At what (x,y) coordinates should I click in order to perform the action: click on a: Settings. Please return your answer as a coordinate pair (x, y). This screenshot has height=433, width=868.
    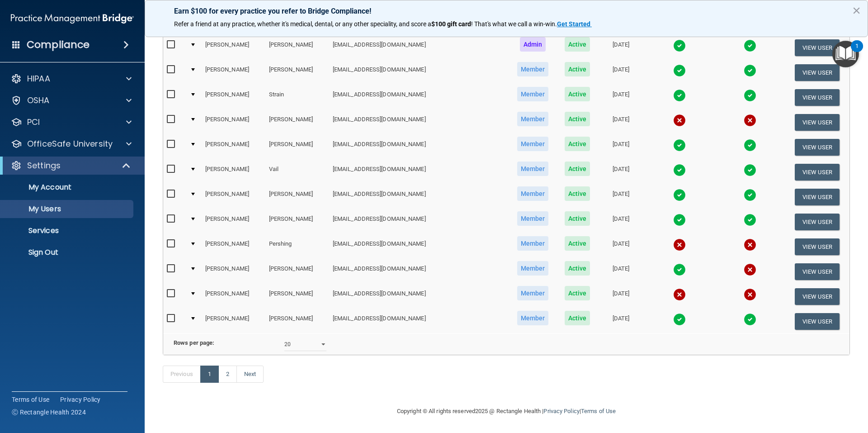
    Looking at the image, I should click on (71, 166).